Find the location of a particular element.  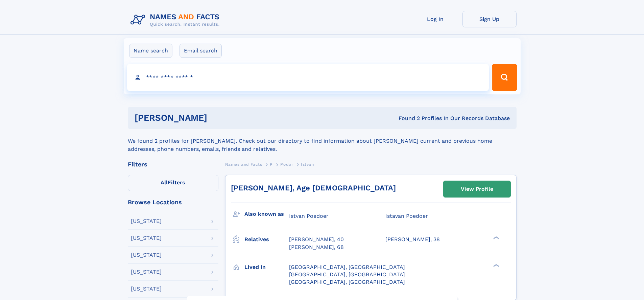

button: Search Button is located at coordinates (505, 77).